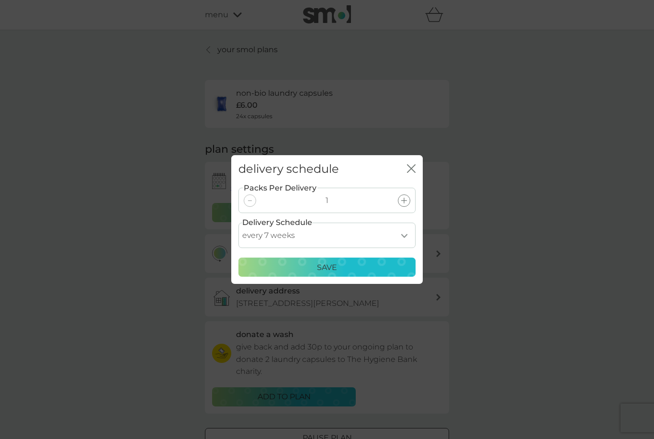  Describe the element at coordinates (277, 223) in the screenshot. I see `label: Delivery Schedule` at that location.